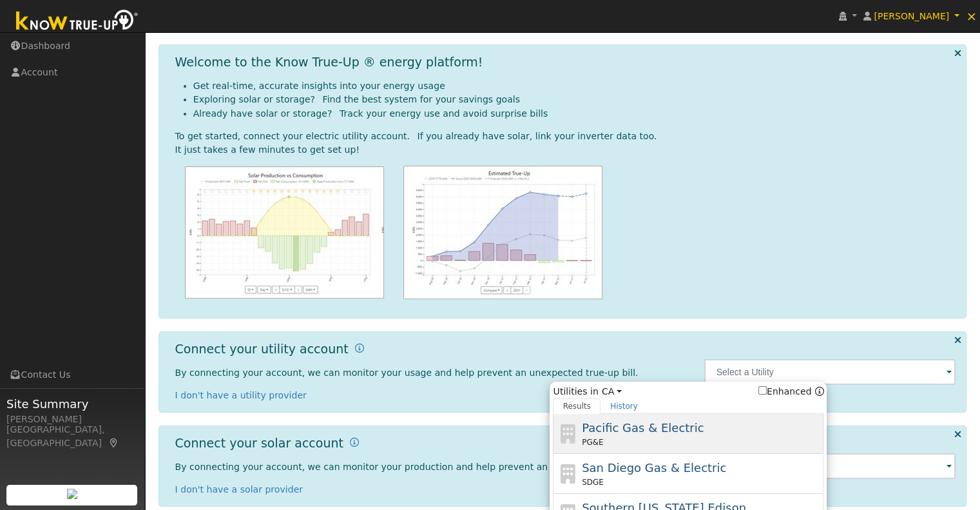  Describe the element at coordinates (72, 494) in the screenshot. I see `img: retrieve` at that location.